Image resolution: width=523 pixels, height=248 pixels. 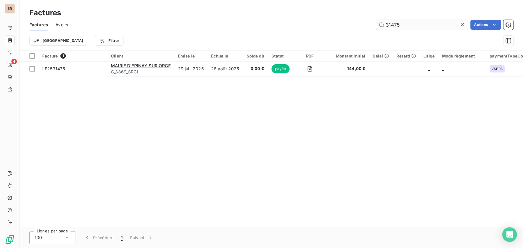 What do you see at coordinates (255, 69) in the screenshot?
I see `span: 0,00 €` at bounding box center [255, 69].